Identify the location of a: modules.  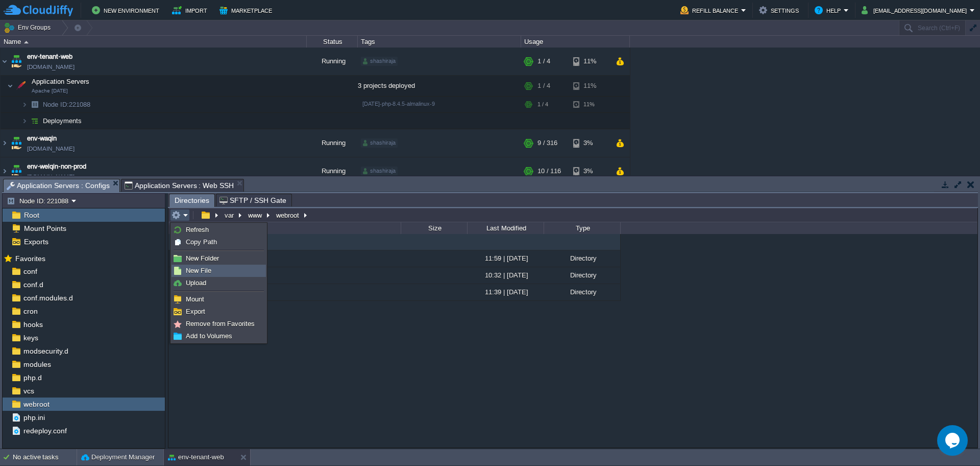
(37, 364).